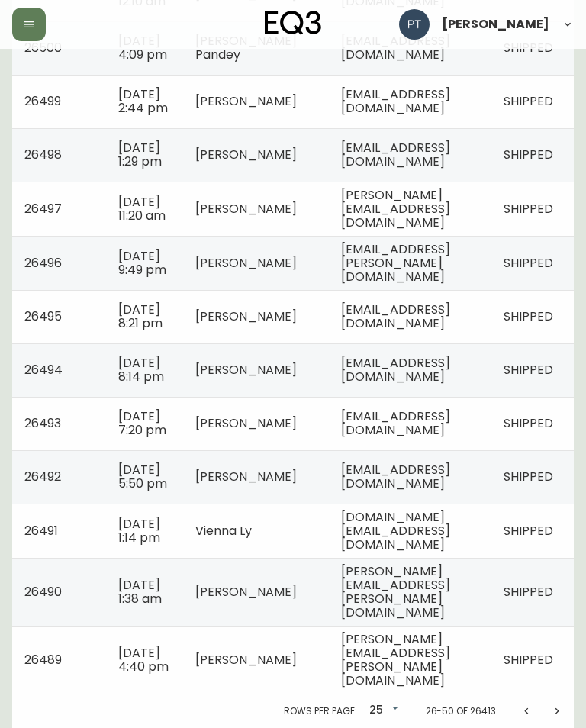 The width and height of the screenshot is (586, 728). Describe the element at coordinates (461, 711) in the screenshot. I see `p: 26-50 of 26413` at that location.